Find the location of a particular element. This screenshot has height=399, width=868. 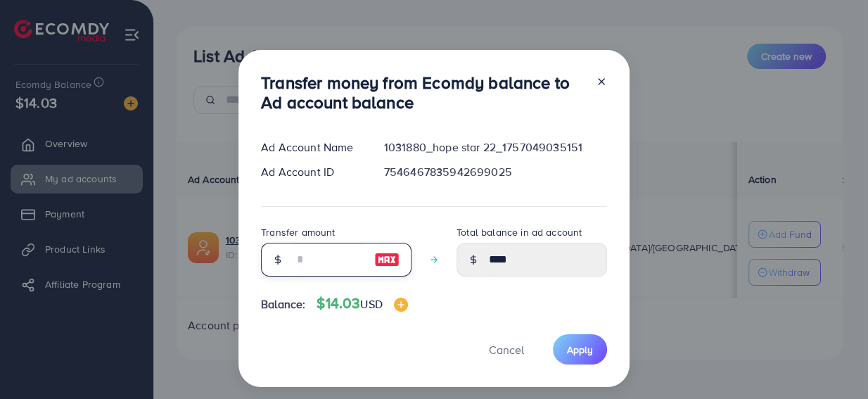

div: Ad Account Name is located at coordinates (311, 147).